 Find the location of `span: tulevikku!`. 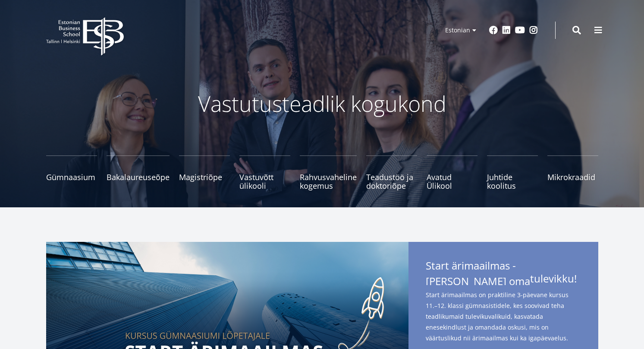

span: tulevikku! is located at coordinates (553, 279).